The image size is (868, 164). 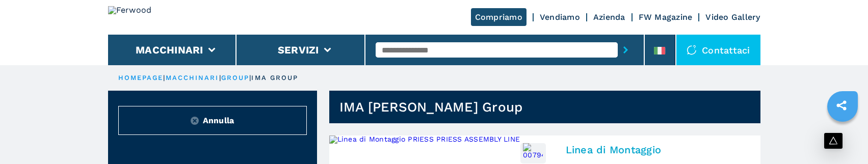 What do you see at coordinates (609, 17) in the screenshot?
I see `a: Azienda` at bounding box center [609, 17].